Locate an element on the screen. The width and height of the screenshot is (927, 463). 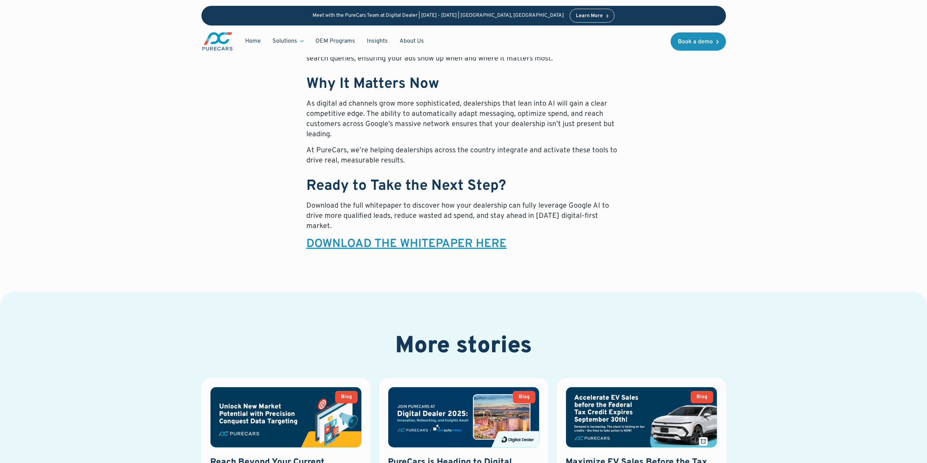
h2: More stories is located at coordinates (464, 346).